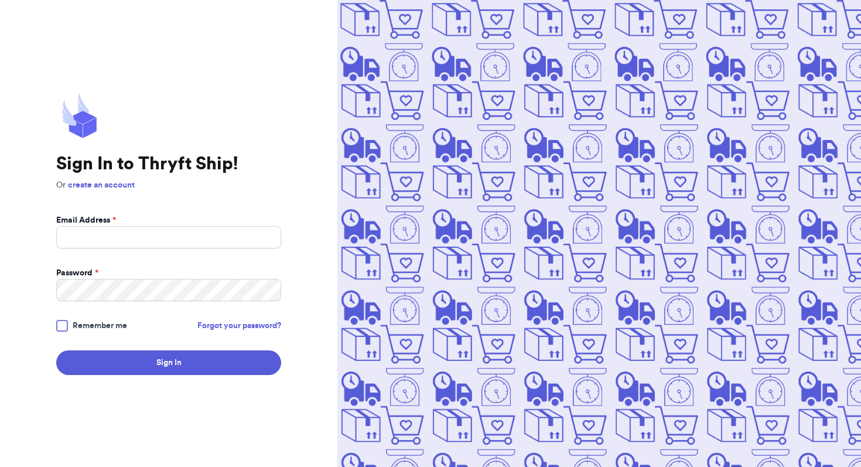  I want to click on p: Or, so click(169, 185).